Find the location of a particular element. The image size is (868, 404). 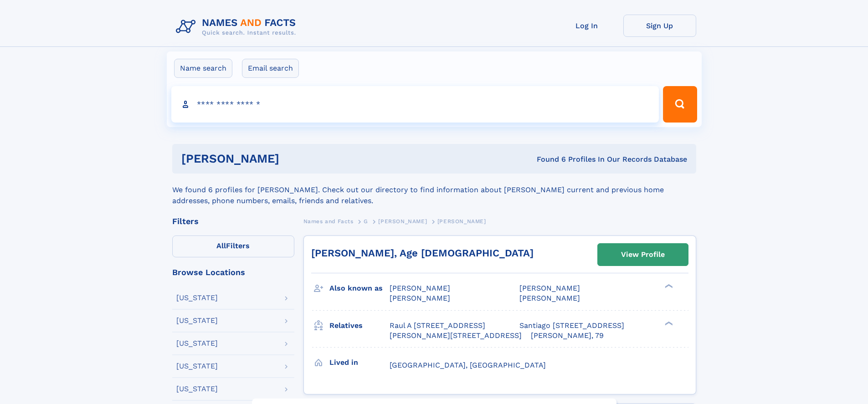

h3: Also known as is located at coordinates (359, 288).